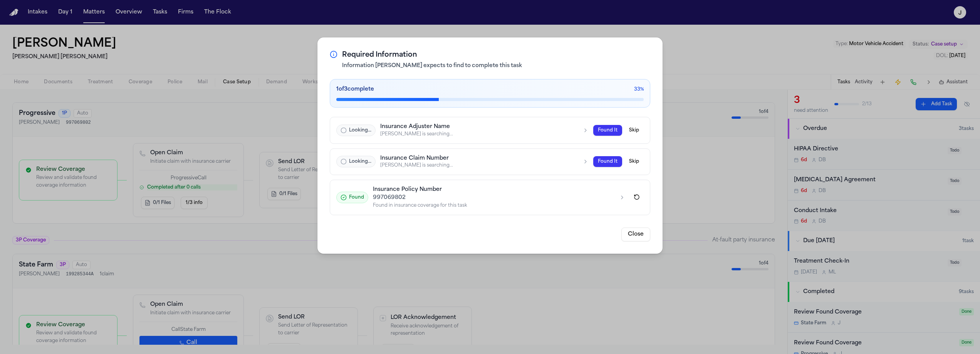 The image size is (980, 354). What do you see at coordinates (497, 55) in the screenshot?
I see `h2: Required Information` at bounding box center [497, 55].